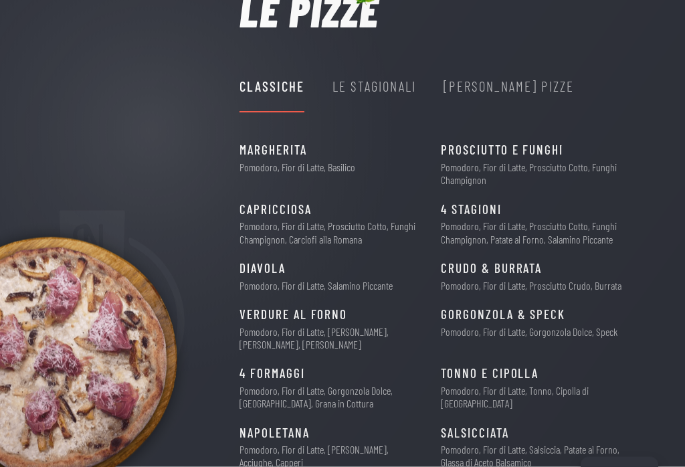 The height and width of the screenshot is (467, 685). What do you see at coordinates (316, 286) in the screenshot?
I see `p: Pomodoro, Fior di Latte, Salamino Piccante` at bounding box center [316, 286].